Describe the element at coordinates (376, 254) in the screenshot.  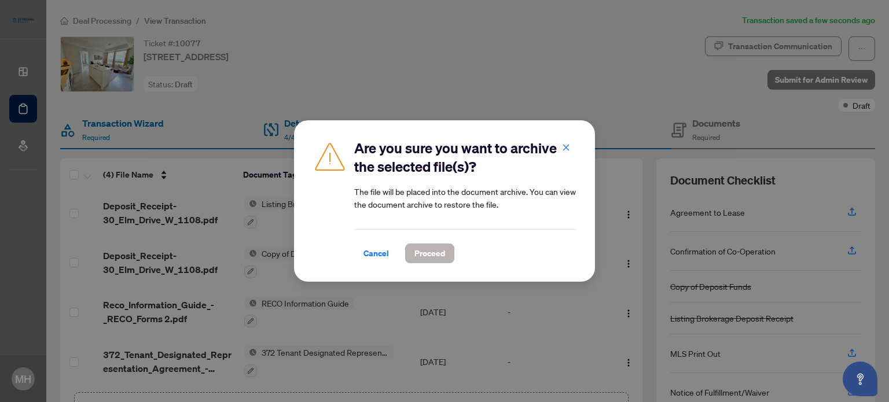
I see `span: Cancel` at that location.